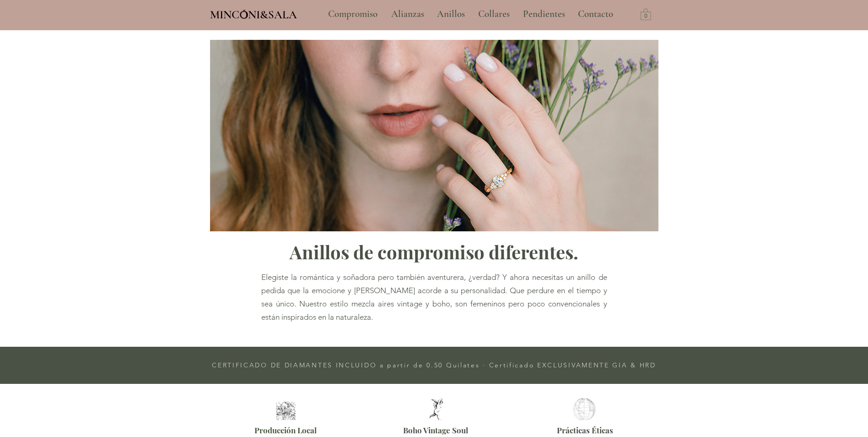  I want to click on img: Anillos de compromiso Barcelona, so click(286, 411).